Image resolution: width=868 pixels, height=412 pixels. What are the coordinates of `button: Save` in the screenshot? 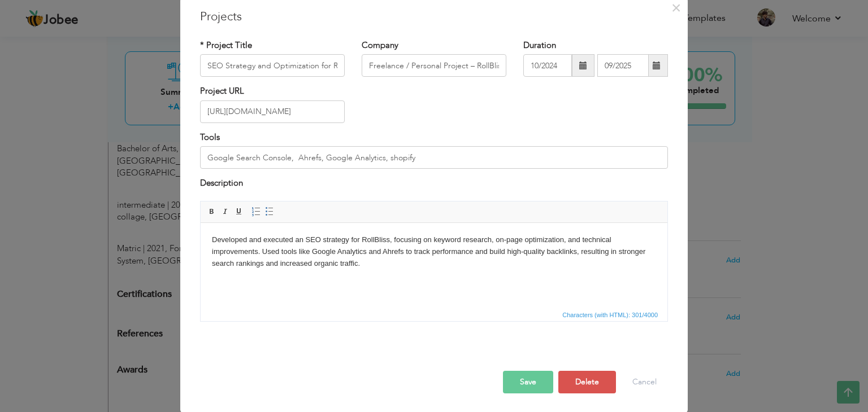 It's located at (528, 382).